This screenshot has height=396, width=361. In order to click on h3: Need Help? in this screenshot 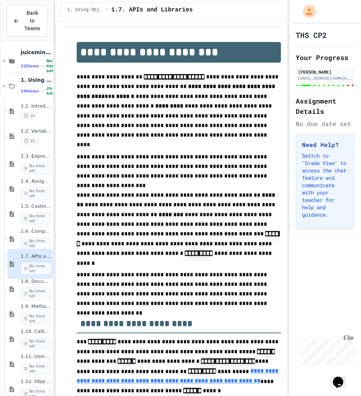, I will do `click(324, 145)`.